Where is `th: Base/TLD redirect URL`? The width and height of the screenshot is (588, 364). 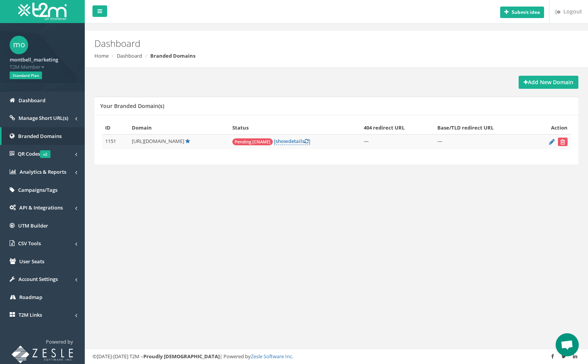
th: Base/TLD redirect URL is located at coordinates (483, 128).